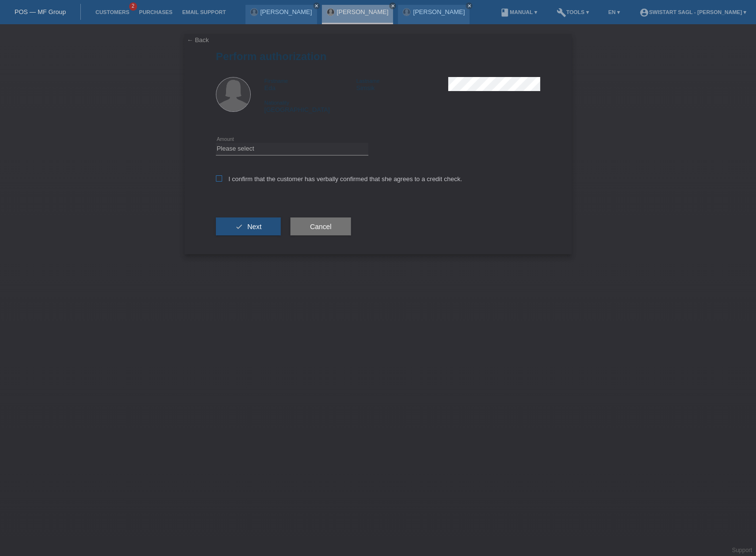  What do you see at coordinates (276, 103) in the screenshot?
I see `span: Nationality` at bounding box center [276, 103].